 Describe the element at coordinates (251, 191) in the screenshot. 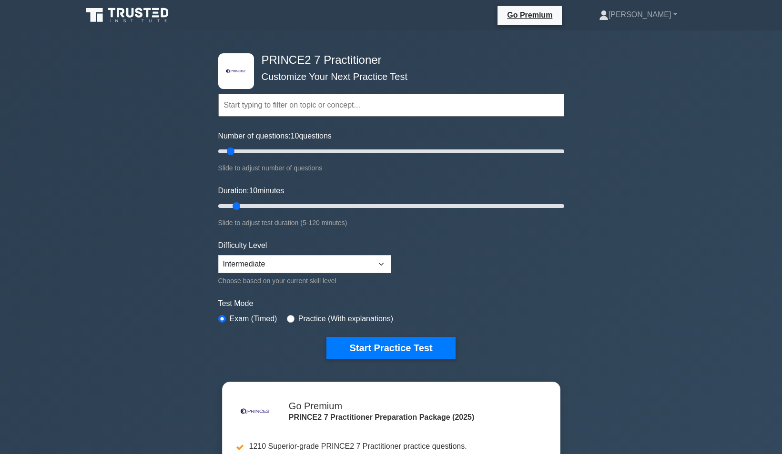

I see `label: Duration: minutes` at that location.